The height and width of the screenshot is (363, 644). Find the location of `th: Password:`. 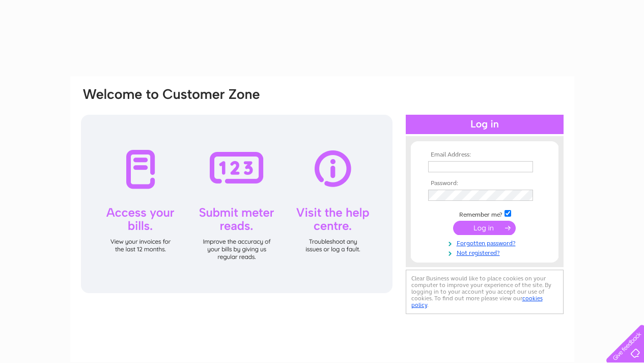

th: Password: is located at coordinates (485, 184).